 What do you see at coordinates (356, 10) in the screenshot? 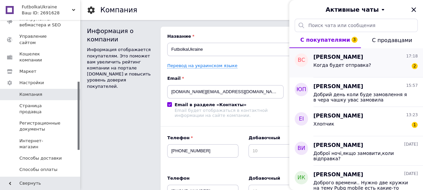
I see `button: Активные чаты` at bounding box center [356, 10].